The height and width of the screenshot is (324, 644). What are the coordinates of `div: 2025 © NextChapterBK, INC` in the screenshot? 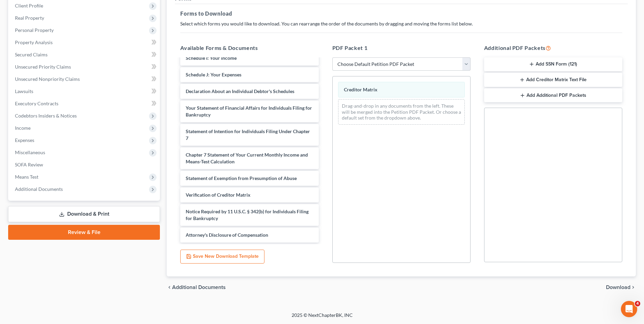 It's located at (322, 318).